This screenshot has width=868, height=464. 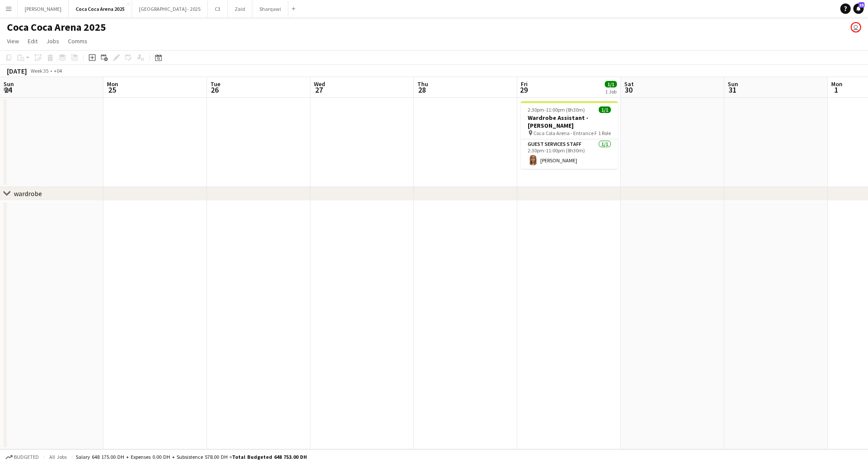 What do you see at coordinates (112, 89) in the screenshot?
I see `span: 25` at bounding box center [112, 89].